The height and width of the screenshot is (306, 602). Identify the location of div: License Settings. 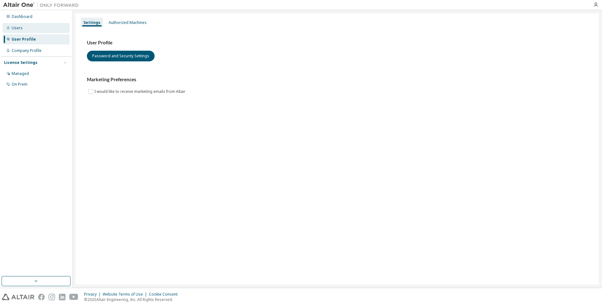
(21, 63).